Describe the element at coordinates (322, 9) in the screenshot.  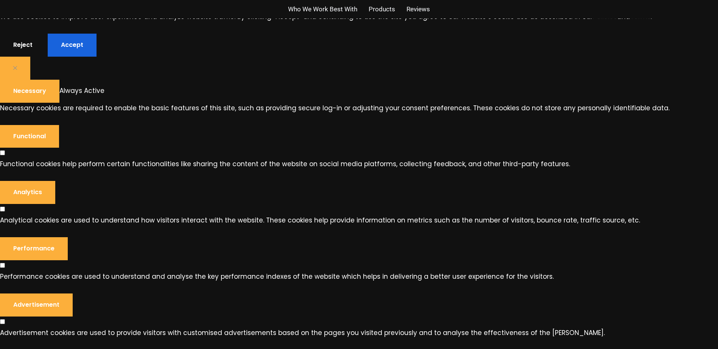
I see `a: Who We Work Best With` at that location.